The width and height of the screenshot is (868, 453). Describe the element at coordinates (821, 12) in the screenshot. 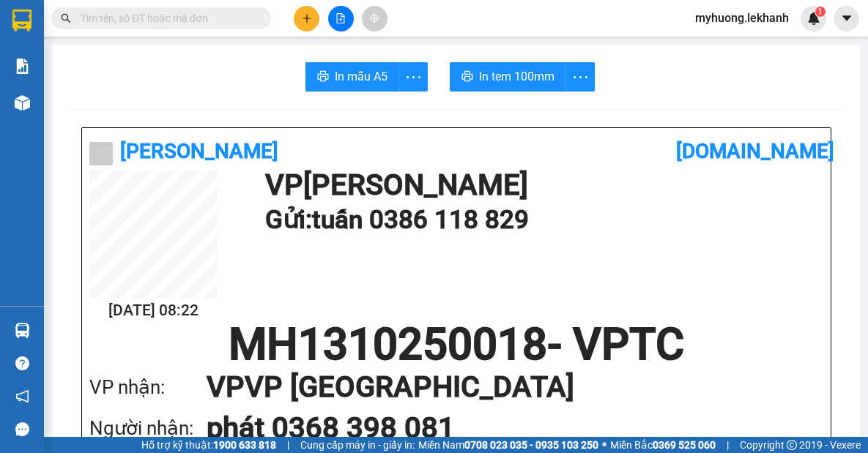

I see `sup: 1` at that location.